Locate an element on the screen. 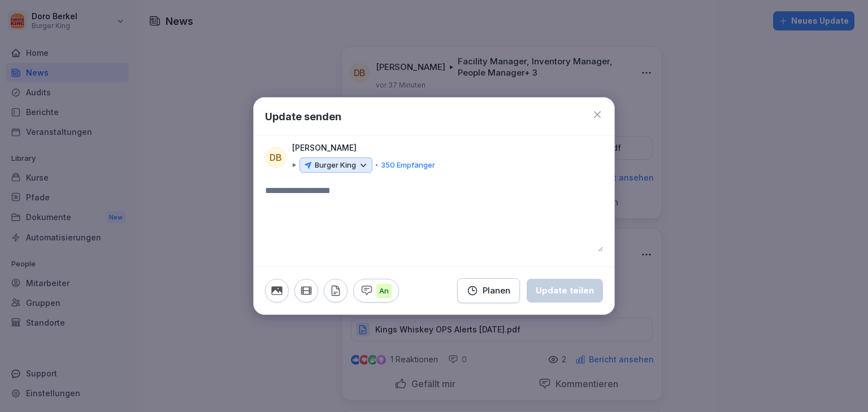 Image resolution: width=868 pixels, height=412 pixels. h1: Update senden is located at coordinates (303, 116).